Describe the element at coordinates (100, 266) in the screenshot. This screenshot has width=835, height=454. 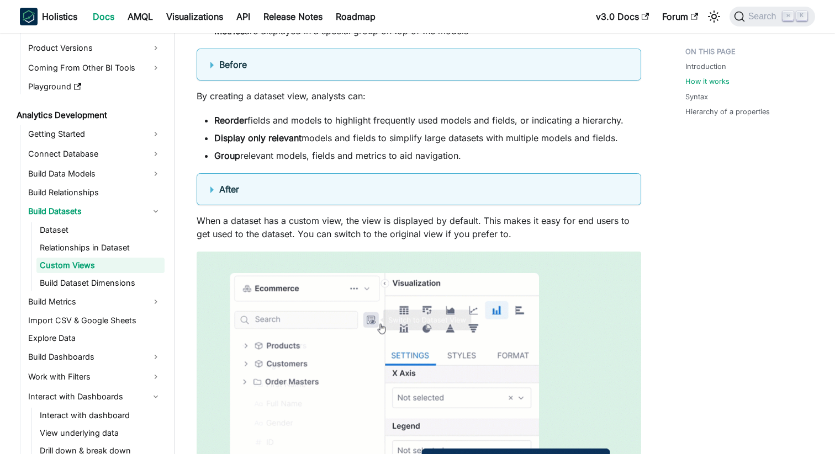
I see `a: Custom Views` at that location.